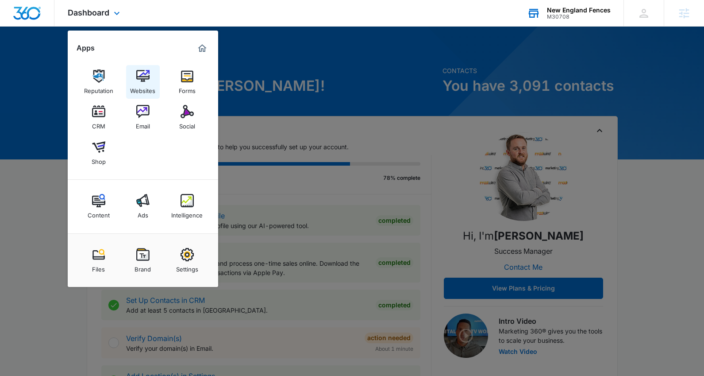 The width and height of the screenshot is (704, 376). Describe the element at coordinates (187, 260) in the screenshot. I see `a: Settings` at that location.